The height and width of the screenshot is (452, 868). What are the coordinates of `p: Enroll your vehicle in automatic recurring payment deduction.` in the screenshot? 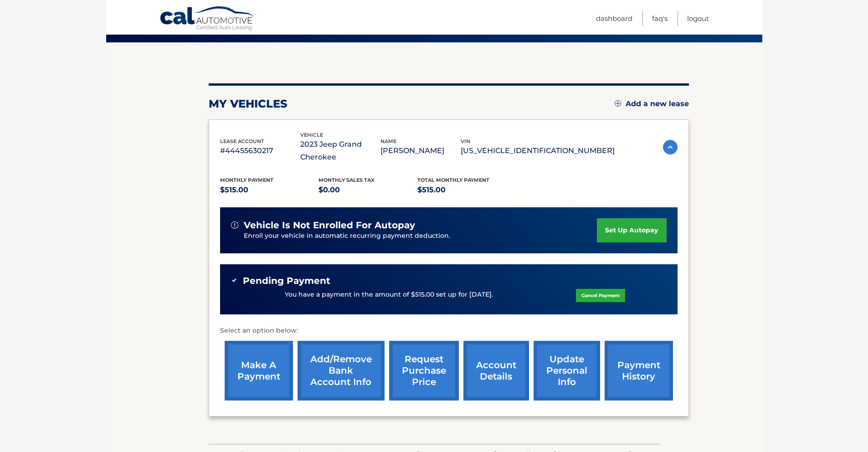 It's located at (421, 236).